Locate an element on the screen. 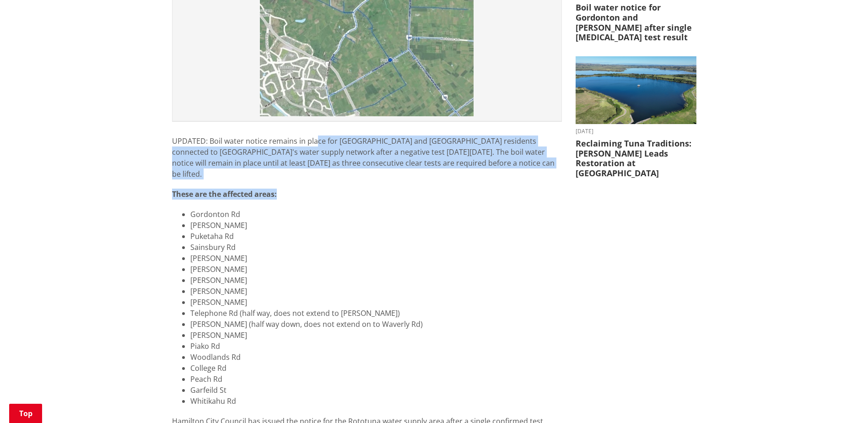  li: Woodlands Rd is located at coordinates (376, 358).